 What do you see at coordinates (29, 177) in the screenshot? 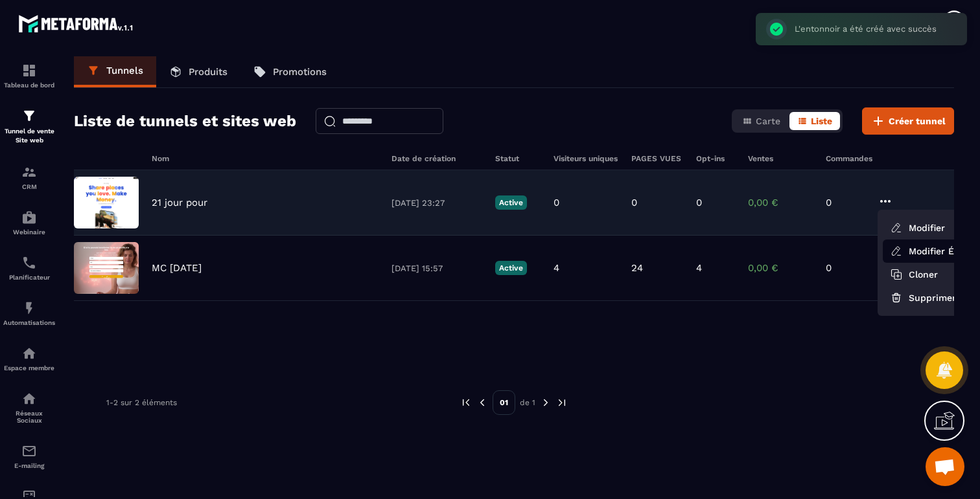
I see `a: formationformationCRM` at bounding box center [29, 177].